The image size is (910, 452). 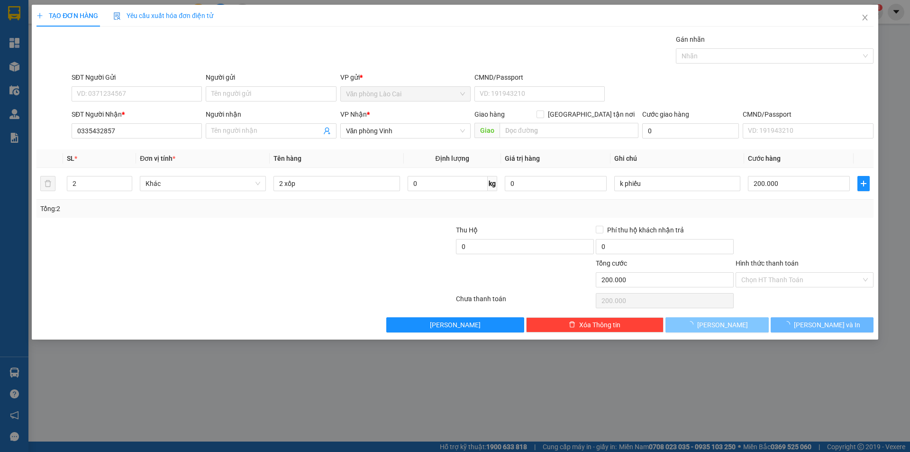 What do you see at coordinates (287, 158) in the screenshot?
I see `span: Tên hàng` at bounding box center [287, 158].